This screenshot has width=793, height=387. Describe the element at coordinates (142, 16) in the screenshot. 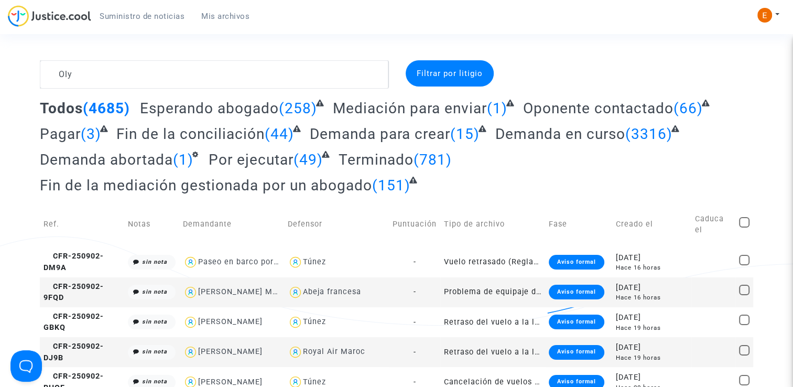

I see `span: Suministro de noticias` at that location.